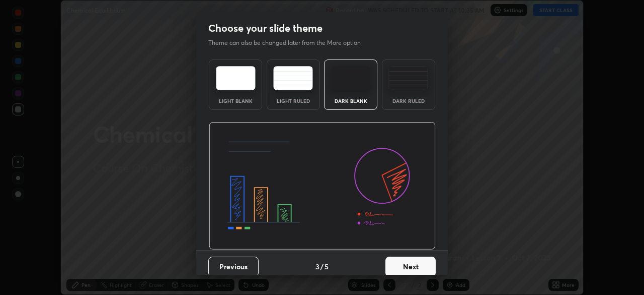 The width and height of the screenshot is (644, 295). What do you see at coordinates (293, 78) in the screenshot?
I see `img: lightRuledTheme.5fabf969.svg` at bounding box center [293, 78].